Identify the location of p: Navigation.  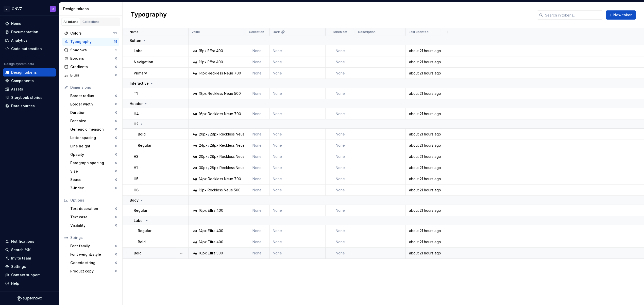
(144, 62).